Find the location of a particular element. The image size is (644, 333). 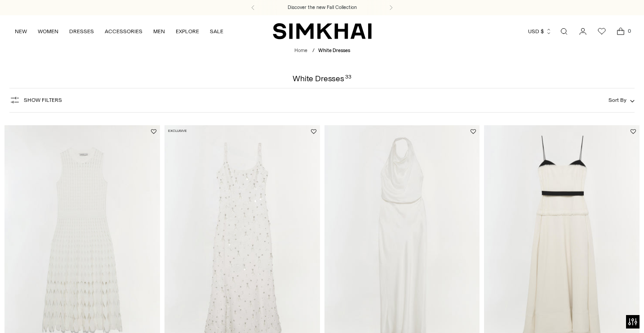

a: Go to the account page is located at coordinates (583, 31).